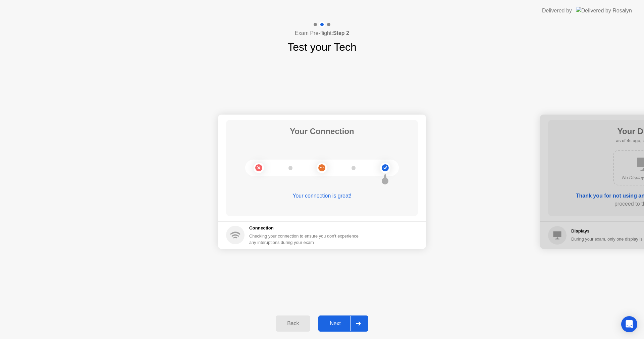  What do you see at coordinates (341, 33) in the screenshot?
I see `b: Step 2` at bounding box center [341, 33].